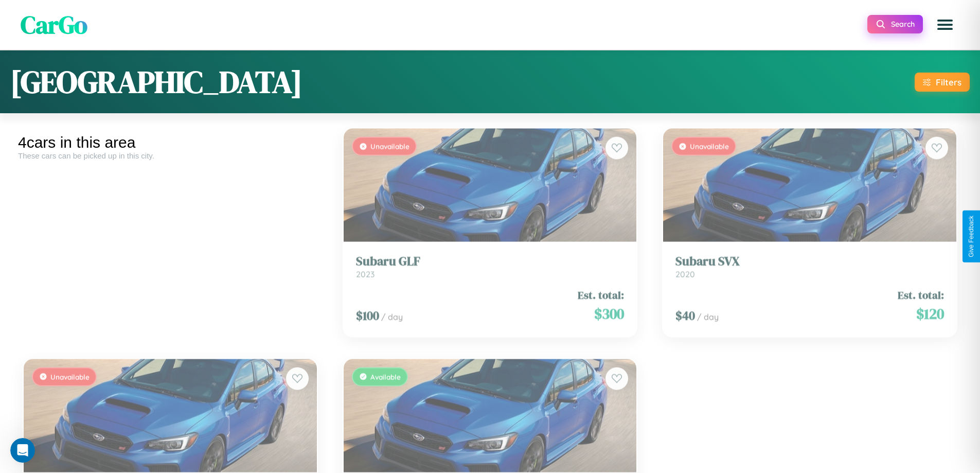 The image size is (980, 473). What do you see at coordinates (972, 236) in the screenshot?
I see `div: Give Feedback` at bounding box center [972, 236].